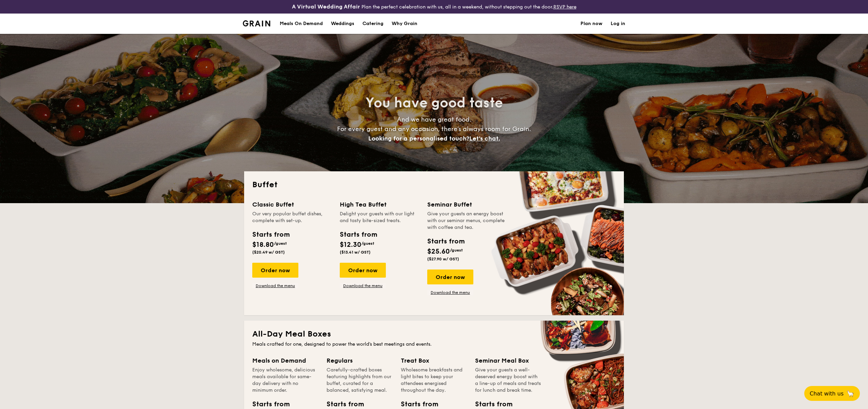 Image resolution: width=868 pixels, height=409 pixels. Describe the element at coordinates (301, 24) in the screenshot. I see `div: Meals On Demand` at that location.